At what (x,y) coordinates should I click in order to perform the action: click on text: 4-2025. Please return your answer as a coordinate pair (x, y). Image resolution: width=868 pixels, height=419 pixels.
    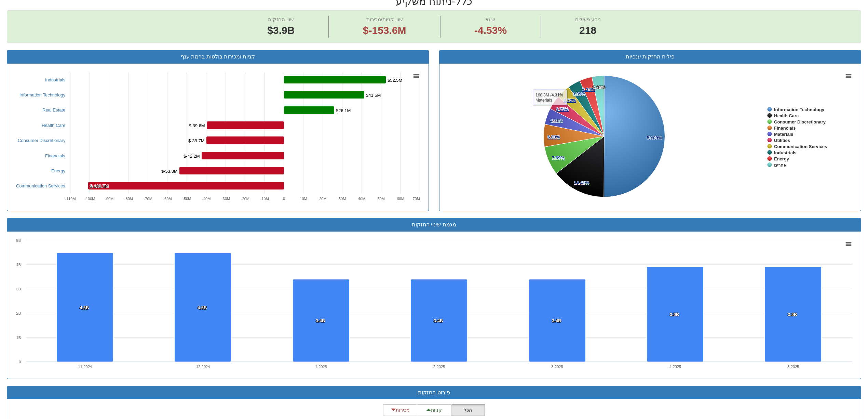
    Looking at the image, I should click on (675, 367).